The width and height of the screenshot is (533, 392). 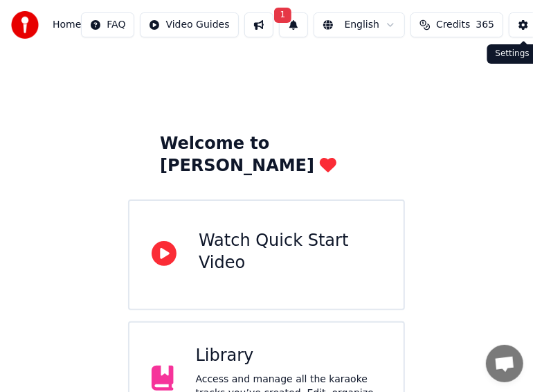 I want to click on span: Credits, so click(x=453, y=25).